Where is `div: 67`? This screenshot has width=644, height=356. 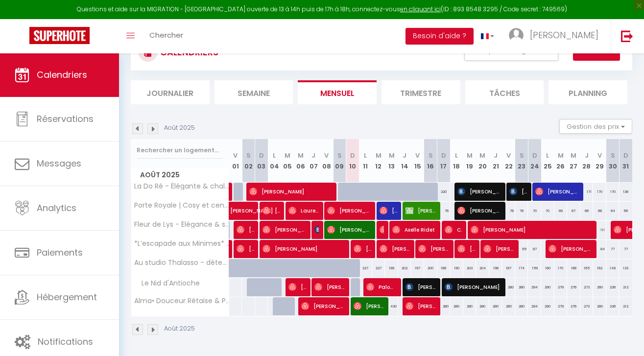 div: 67 is located at coordinates (574, 210).